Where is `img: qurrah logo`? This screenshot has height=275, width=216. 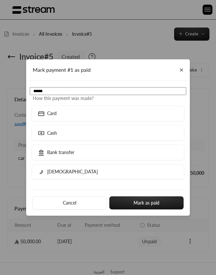
img: qurrah logo is located at coordinates (41, 172).